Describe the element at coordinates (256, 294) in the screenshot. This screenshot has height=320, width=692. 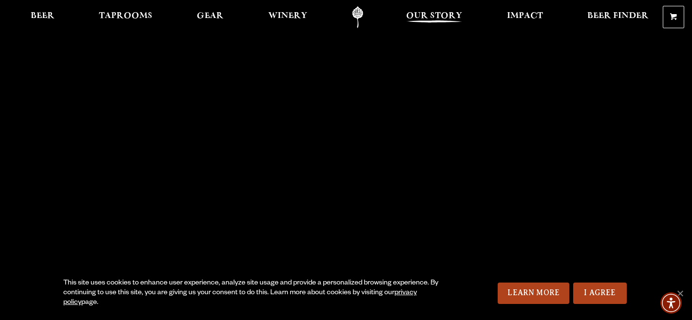
I see `div: This site uses cookies to enhance user experience, analyze site usage and provide a personalized ...` at that location.